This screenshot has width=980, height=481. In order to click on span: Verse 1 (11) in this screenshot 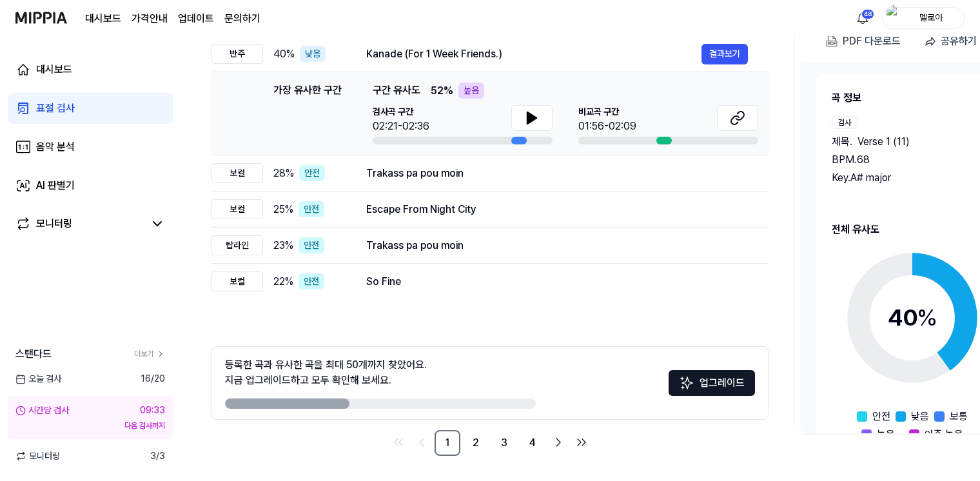, I will do `click(883, 142)`.